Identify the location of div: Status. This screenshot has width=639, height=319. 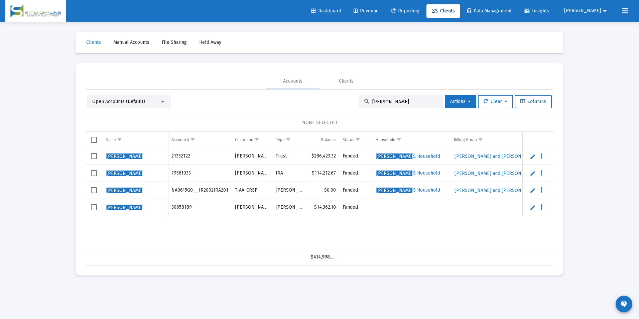
(348, 140).